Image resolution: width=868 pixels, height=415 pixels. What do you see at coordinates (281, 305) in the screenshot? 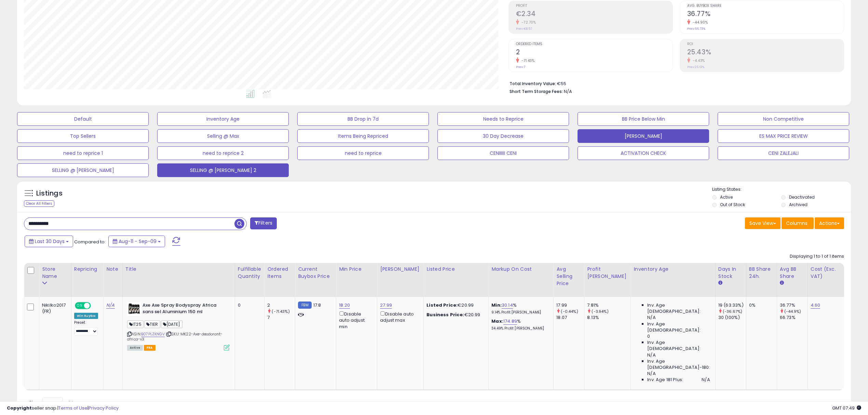
I see `div: 2` at bounding box center [281, 305].